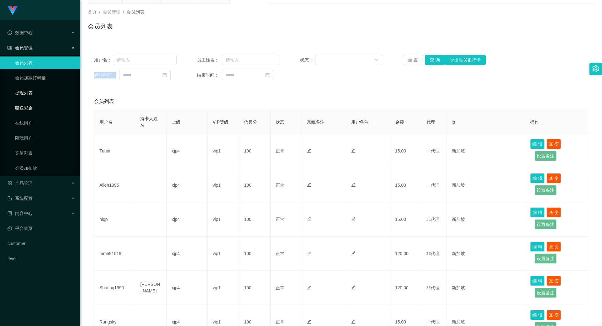 The height and width of the screenshot is (326, 602). Describe the element at coordinates (45, 93) in the screenshot. I see `a: 提现列表` at that location.